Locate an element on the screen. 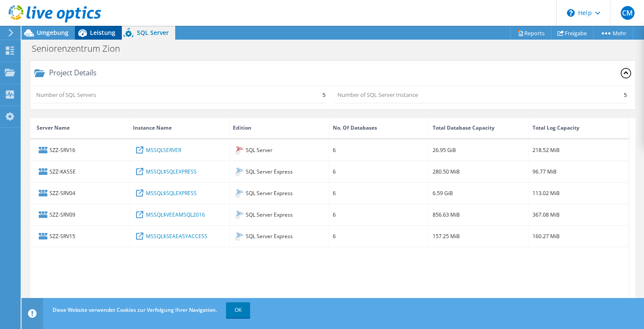 This screenshot has width=644, height=329. a: MSSQL$VEEAMSQL2016 is located at coordinates (175, 214).